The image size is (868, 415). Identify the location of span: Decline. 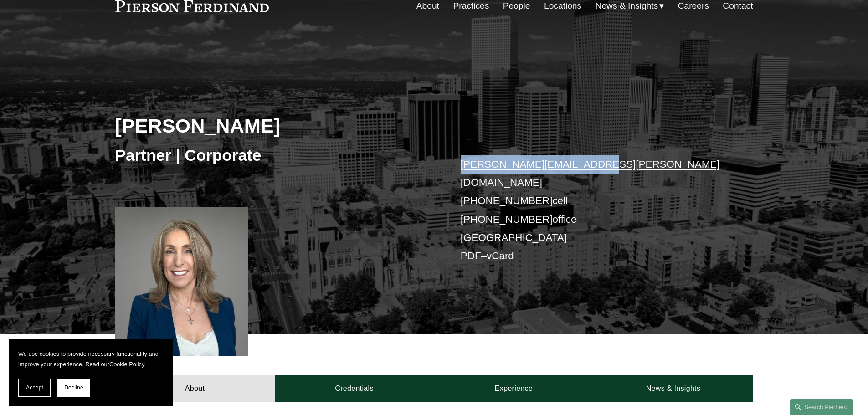
(74, 387).